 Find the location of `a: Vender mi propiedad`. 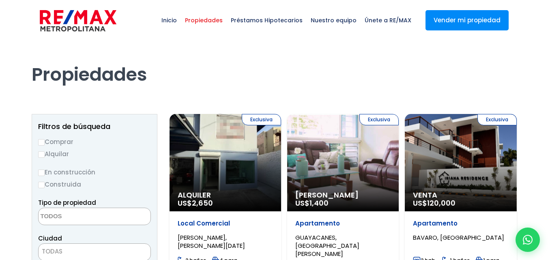

a: Vender mi propiedad is located at coordinates (467, 20).